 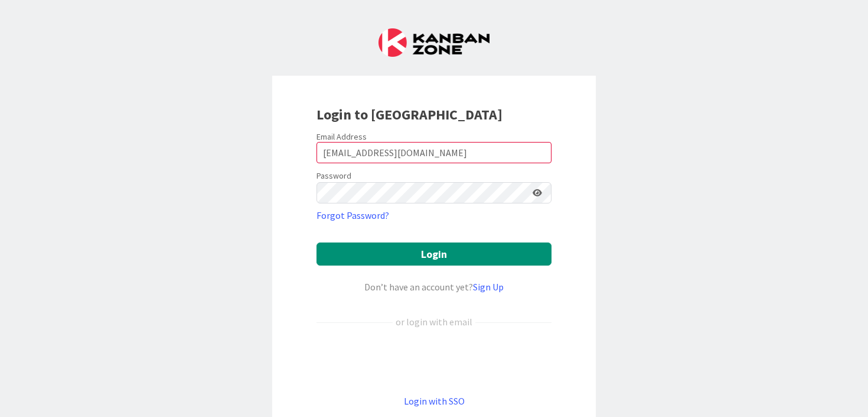 What do you see at coordinates (333, 175) in the screenshot?
I see `label: Password` at bounding box center [333, 175].